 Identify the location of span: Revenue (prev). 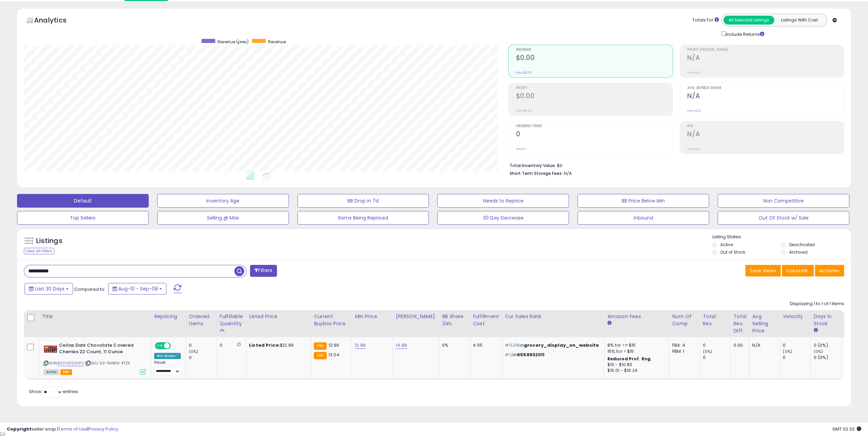
(233, 41).